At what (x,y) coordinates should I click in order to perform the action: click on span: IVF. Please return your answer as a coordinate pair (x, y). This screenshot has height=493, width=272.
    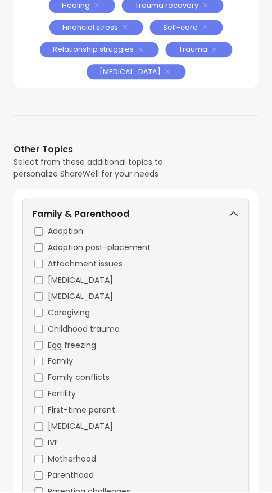
    Looking at the image, I should click on (53, 443).